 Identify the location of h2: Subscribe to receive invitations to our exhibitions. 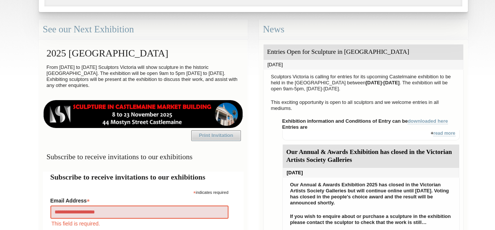
(143, 177).